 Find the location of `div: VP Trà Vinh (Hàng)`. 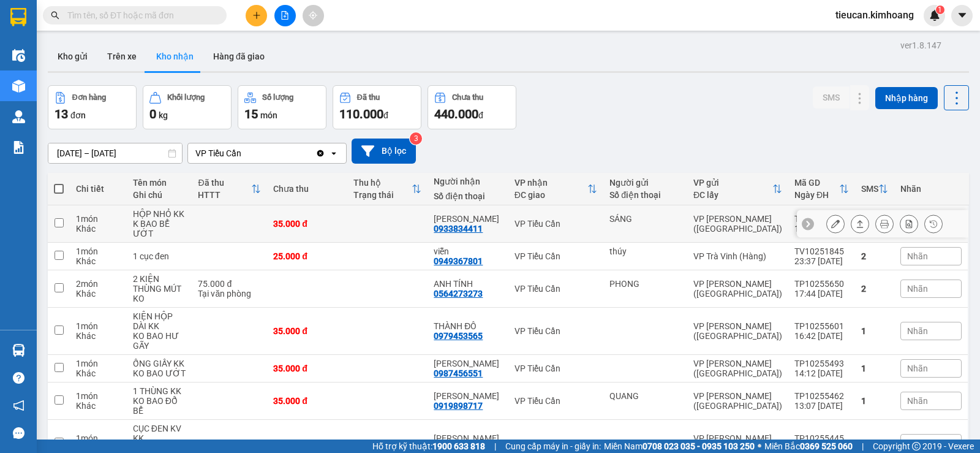

div: VP Trà Vinh (Hàng) is located at coordinates (737, 256).